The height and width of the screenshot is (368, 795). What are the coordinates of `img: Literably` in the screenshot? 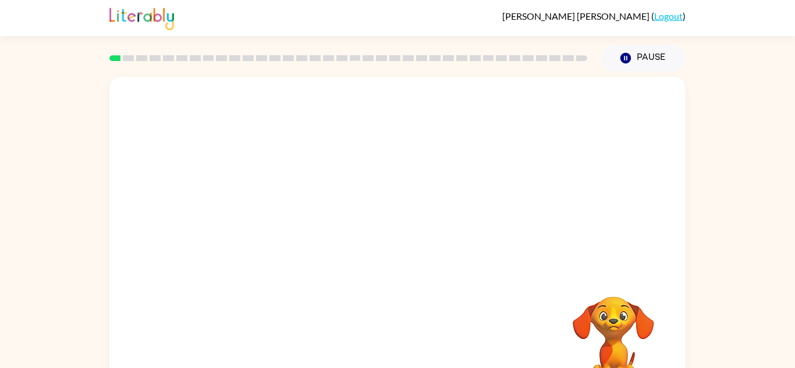 It's located at (141, 17).